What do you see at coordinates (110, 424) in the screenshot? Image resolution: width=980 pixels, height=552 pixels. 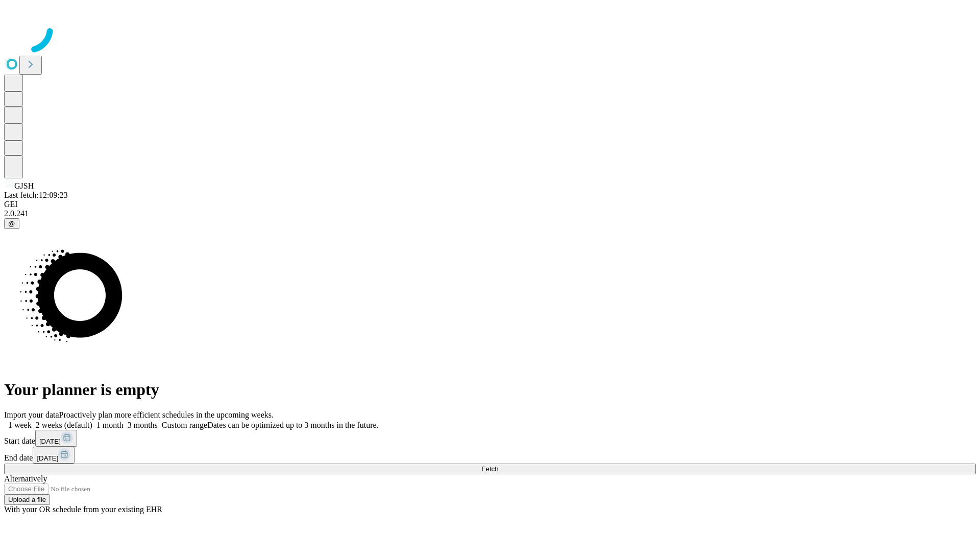 I see `span: 1 month` at bounding box center [110, 424].